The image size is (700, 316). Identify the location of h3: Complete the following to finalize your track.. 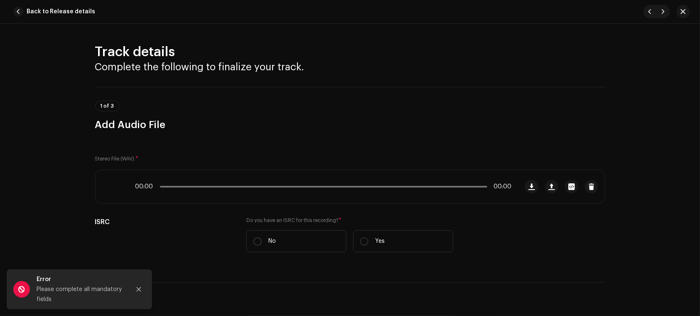
(350, 67).